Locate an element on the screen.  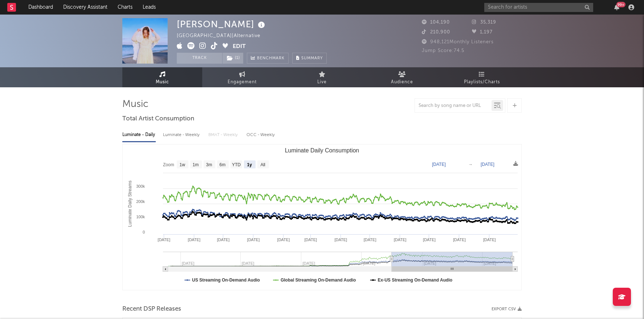
span: Playlists/Charts is located at coordinates (482, 82).